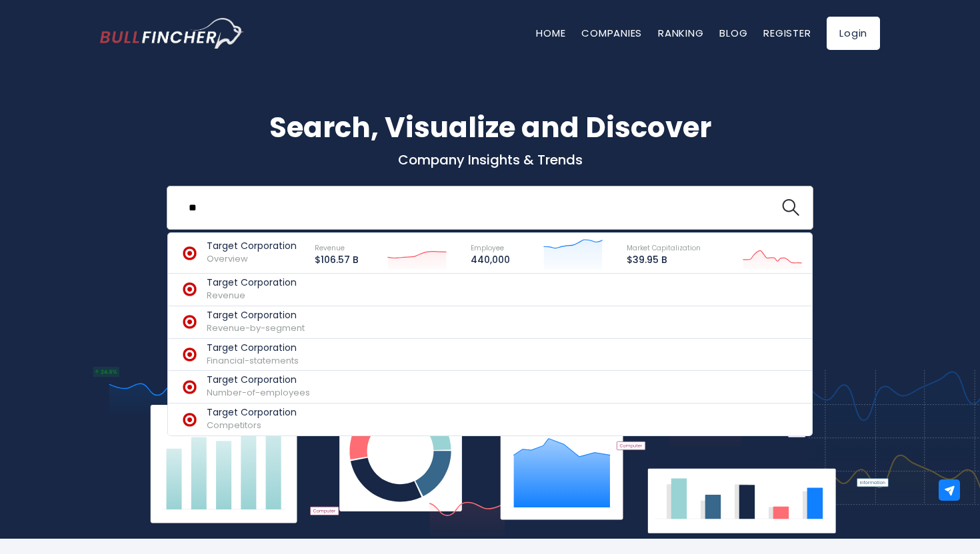 Image resolution: width=980 pixels, height=554 pixels. I want to click on a: Login, so click(853, 33).